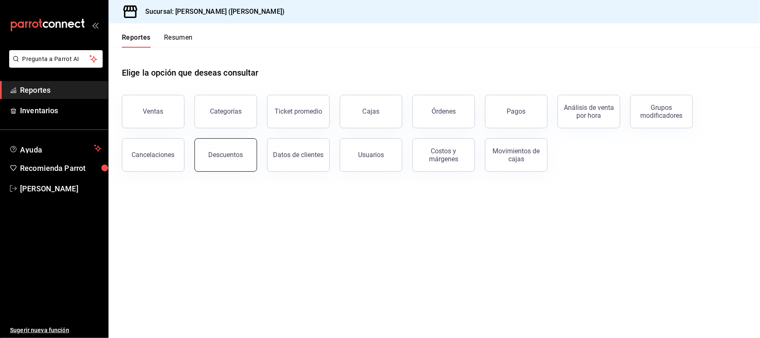 The image size is (760, 338). I want to click on button: Grupos modificadores, so click(662, 111).